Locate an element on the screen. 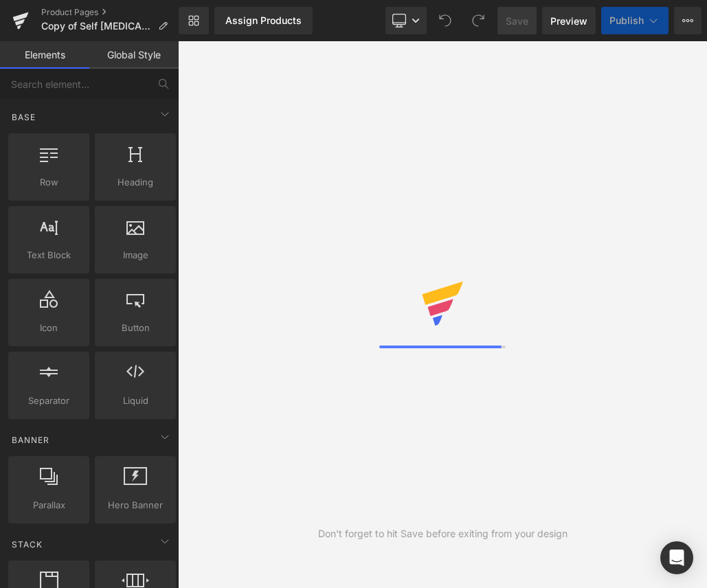 This screenshot has width=707, height=588. span: Icon is located at coordinates (49, 328).